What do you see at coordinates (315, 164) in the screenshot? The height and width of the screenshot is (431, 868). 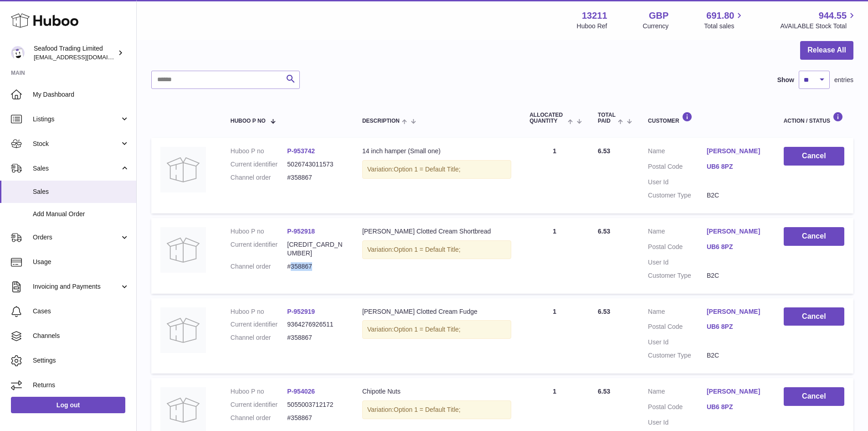 I see `dd: 5026743011573` at bounding box center [315, 164].